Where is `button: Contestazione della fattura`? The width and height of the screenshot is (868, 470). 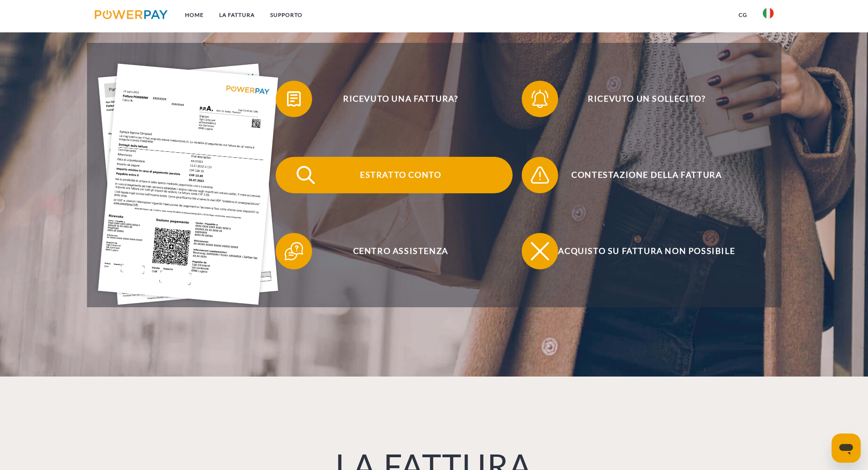
button: Contestazione della fattura is located at coordinates (640, 175).